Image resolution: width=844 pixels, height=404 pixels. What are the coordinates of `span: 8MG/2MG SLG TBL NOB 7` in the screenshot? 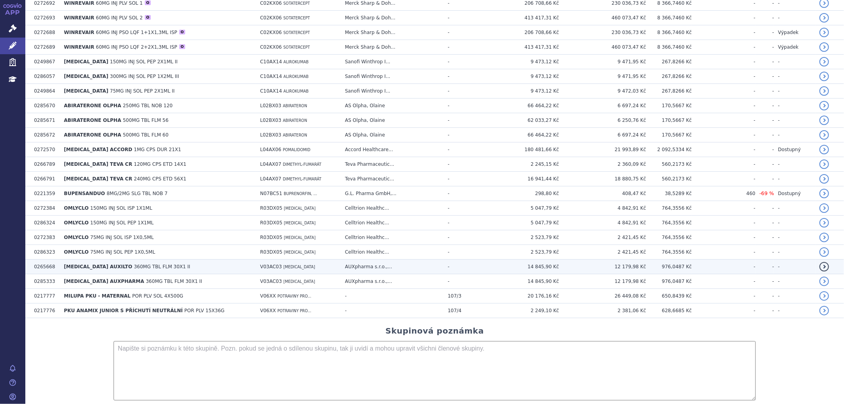 It's located at (137, 193).